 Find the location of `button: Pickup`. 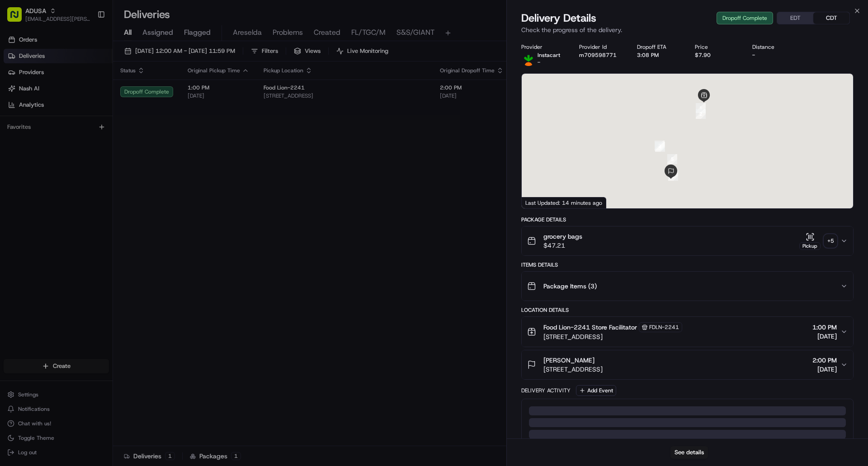

button: Pickup is located at coordinates (809, 241).